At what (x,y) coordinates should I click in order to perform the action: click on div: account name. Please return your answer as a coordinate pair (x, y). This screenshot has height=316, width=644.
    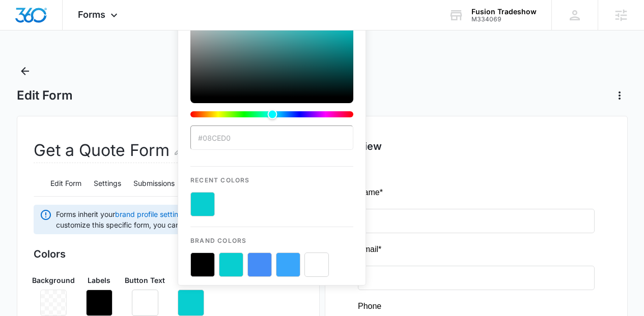
    Looking at the image, I should click on (504, 12).